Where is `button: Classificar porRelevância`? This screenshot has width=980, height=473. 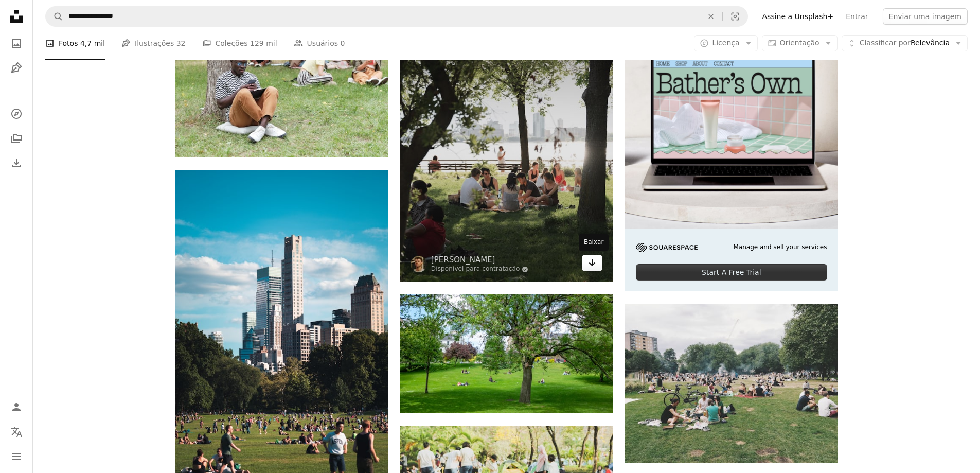 button: Classificar porRelevância is located at coordinates (904, 43).